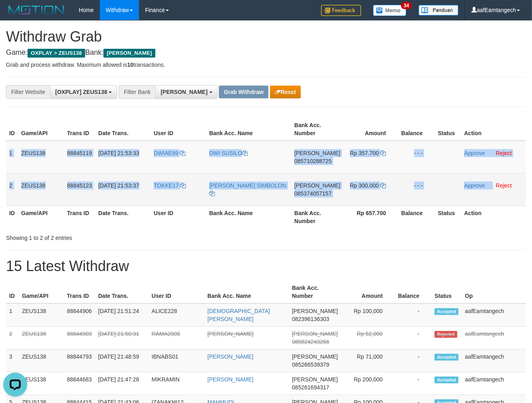 This screenshot has width=532, height=403. I want to click on td: ALICE228, so click(177, 315).